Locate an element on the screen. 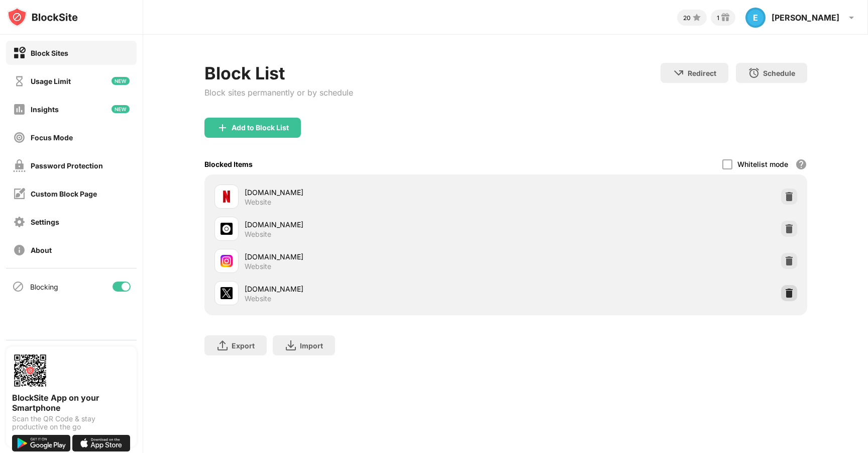 The image size is (868, 453). div: Scan the QR Code & stay productive on the go is located at coordinates (71, 423).